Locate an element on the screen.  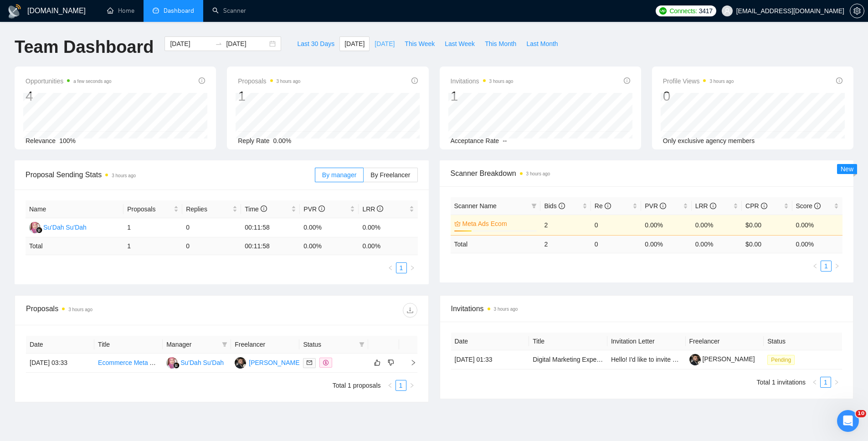
span: PVR is located at coordinates (655, 206).